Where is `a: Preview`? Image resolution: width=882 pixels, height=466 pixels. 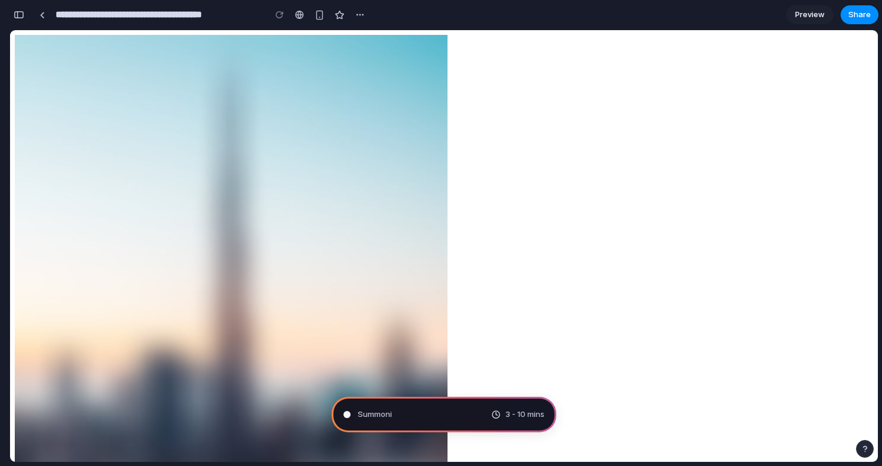
a: Preview is located at coordinates (810, 15).